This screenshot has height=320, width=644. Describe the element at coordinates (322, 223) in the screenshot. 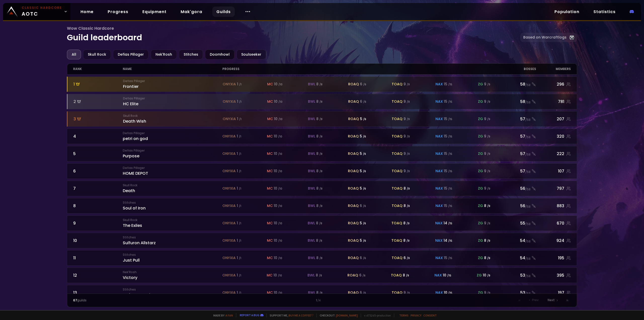

I see `a: 9Skull RockThe Exilesonyxia 1 /1mc 10 /10bwl 8 /8roaq 5 /6toaq 8 /9nax 14 /15zg 9 /955/58670` at that location.